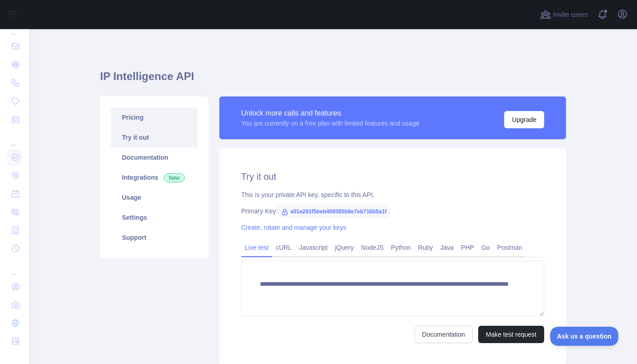  What do you see at coordinates (524, 120) in the screenshot?
I see `button: Upgrade` at bounding box center [524, 120].